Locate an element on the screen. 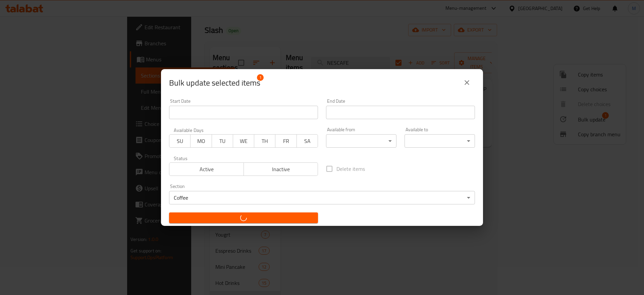 The width and height of the screenshot is (644, 295). button: SU is located at coordinates (180, 141).